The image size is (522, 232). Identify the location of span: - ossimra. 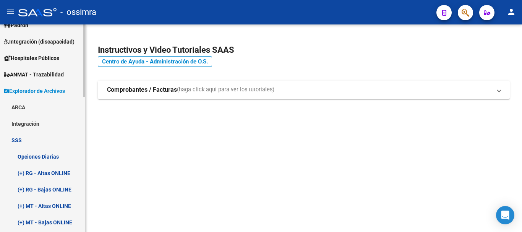
(78, 12).